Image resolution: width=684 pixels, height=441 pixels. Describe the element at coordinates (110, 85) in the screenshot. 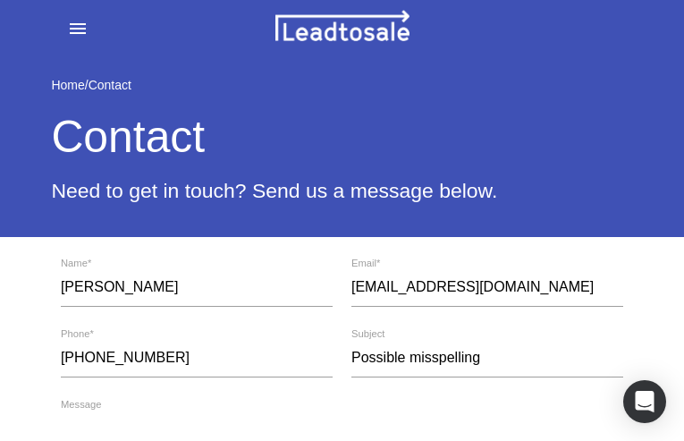

I see `a: Contact` at that location.